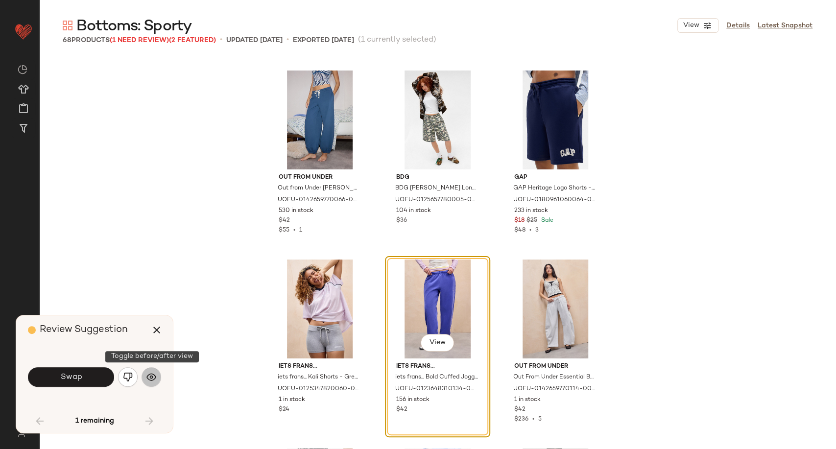 The height and width of the screenshot is (449, 836). What do you see at coordinates (520, 230) in the screenshot?
I see `span: $48` at bounding box center [520, 230].